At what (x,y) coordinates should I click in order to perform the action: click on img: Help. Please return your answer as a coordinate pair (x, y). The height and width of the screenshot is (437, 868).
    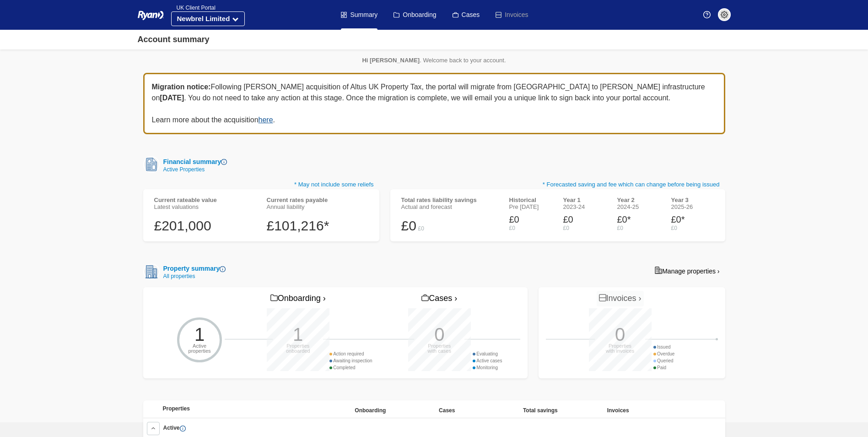
    Looking at the image, I should click on (707, 14).